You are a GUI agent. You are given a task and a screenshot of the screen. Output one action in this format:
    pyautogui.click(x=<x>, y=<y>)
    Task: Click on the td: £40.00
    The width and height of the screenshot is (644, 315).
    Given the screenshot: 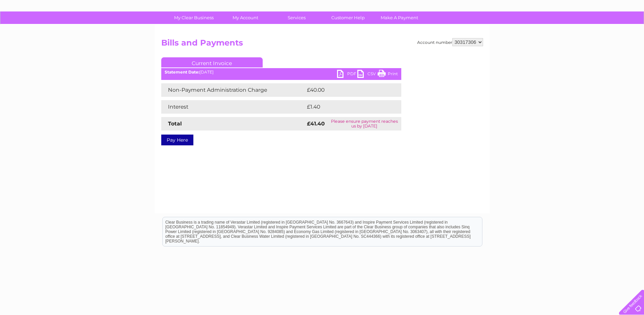 What is the action you would take?
    pyautogui.click(x=347, y=90)
    